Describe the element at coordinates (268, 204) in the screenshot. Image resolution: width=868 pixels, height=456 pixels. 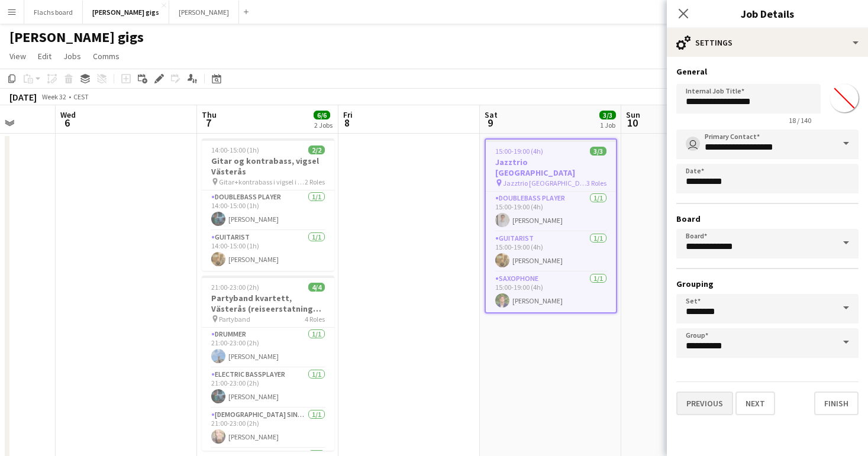
I see `app-job-card: 14:00-15:00 (1h)2/2Gitar og kontrabass, vigsel Västerås Gitar+kontrabass i vigsel i Västerås2 Rol...` at that location.